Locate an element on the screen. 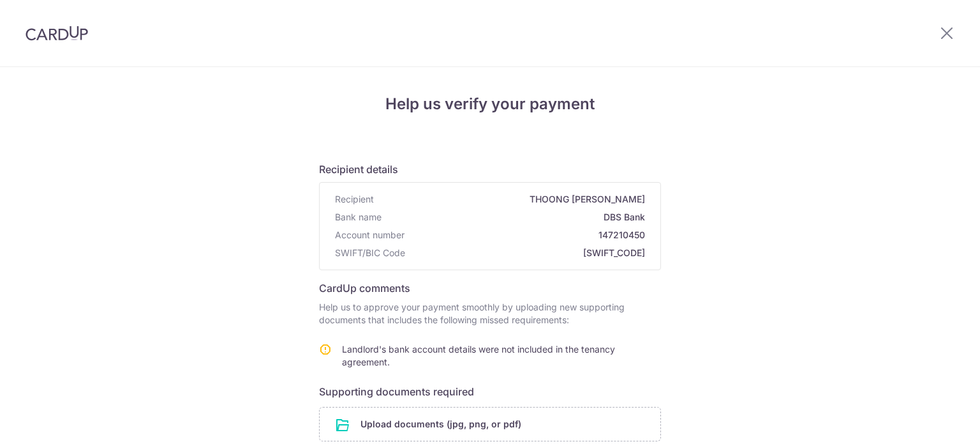  h6: CardUp comments is located at coordinates (490, 288).